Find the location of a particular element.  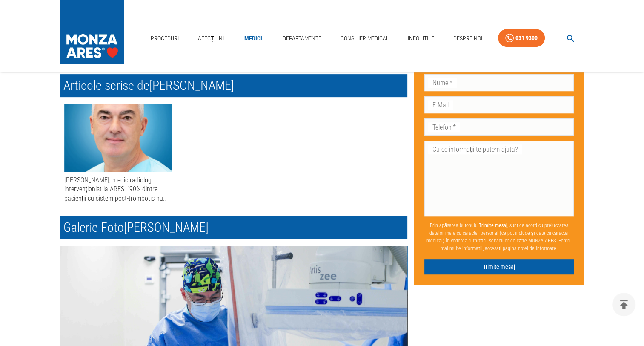

div: 031 9300 is located at coordinates (527, 38).